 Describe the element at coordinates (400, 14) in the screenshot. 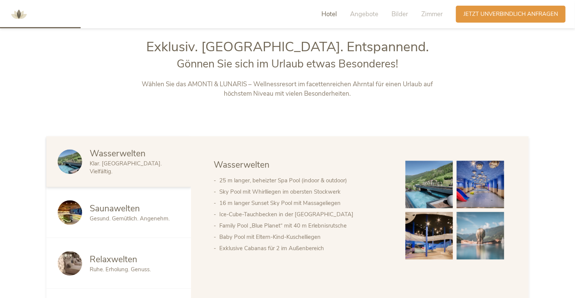

I see `span: Bilder` at that location.